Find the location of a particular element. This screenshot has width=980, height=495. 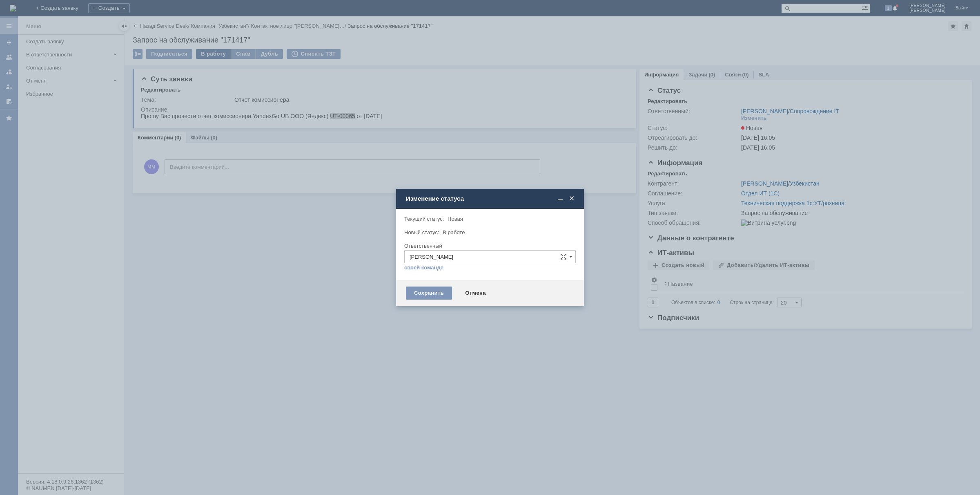

div: Изменение статуса is located at coordinates (491, 199).